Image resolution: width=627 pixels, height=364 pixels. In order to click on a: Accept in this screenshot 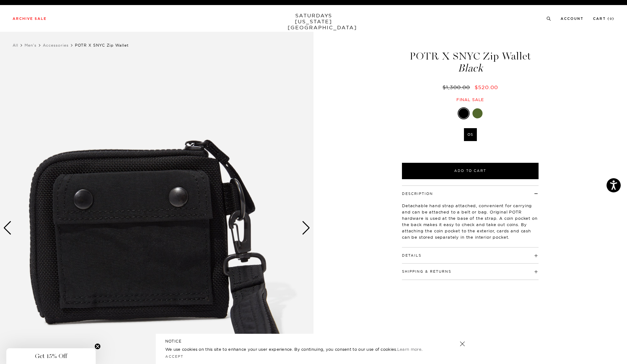, I will do `click(174, 356)`.